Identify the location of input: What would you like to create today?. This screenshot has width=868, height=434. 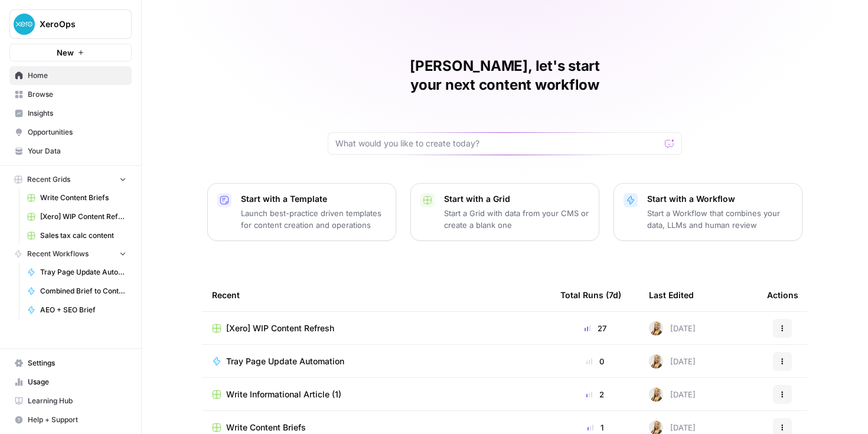
(498, 144).